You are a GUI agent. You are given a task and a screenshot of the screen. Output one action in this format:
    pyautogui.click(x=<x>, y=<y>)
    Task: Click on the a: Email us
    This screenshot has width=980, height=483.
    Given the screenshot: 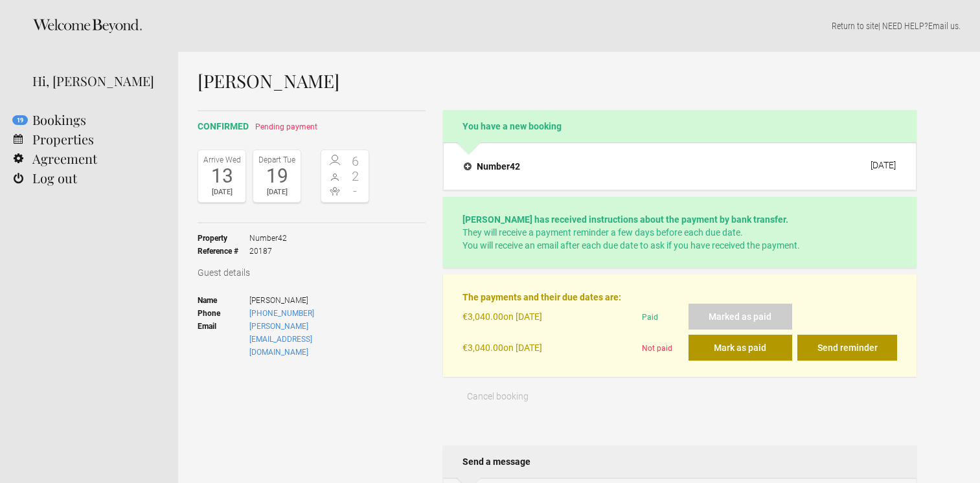 What is the action you would take?
    pyautogui.click(x=943, y=26)
    